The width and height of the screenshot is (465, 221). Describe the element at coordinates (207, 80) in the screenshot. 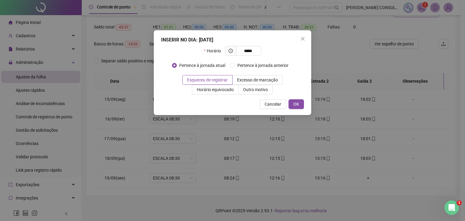

I see `span: Esqueceu de registrar` at that location.